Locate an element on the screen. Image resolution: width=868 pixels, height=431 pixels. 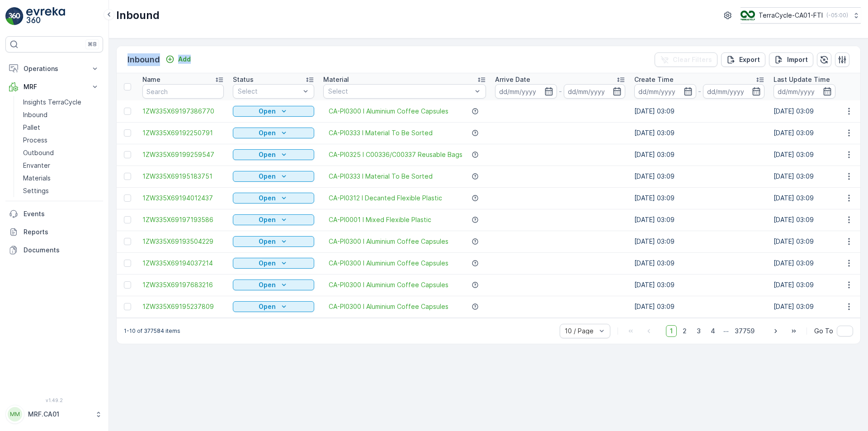
p: Events is located at coordinates (61, 214).